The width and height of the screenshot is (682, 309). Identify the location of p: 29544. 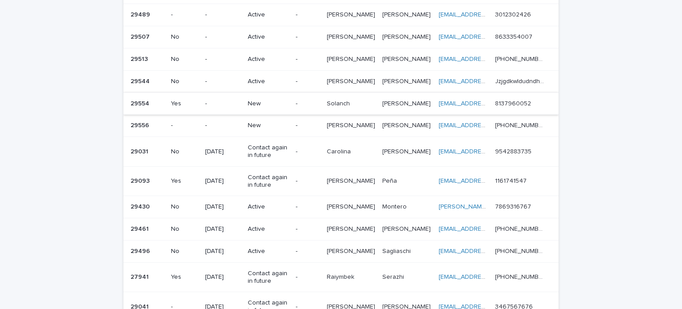
(141, 80).